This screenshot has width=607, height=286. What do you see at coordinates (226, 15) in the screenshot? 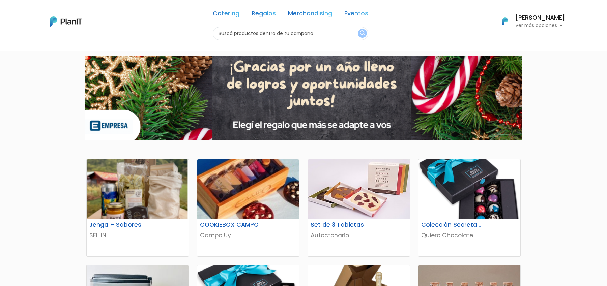
I see `a: Catering` at bounding box center [226, 15].